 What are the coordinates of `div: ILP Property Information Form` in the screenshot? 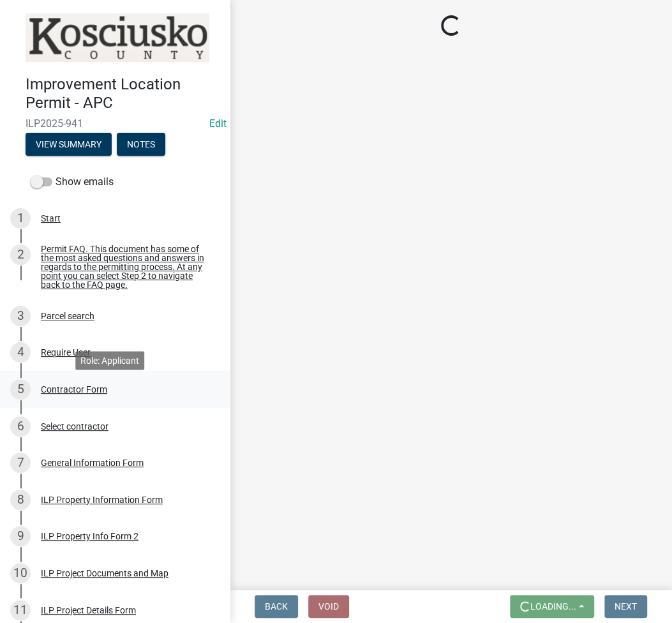 It's located at (101, 500).